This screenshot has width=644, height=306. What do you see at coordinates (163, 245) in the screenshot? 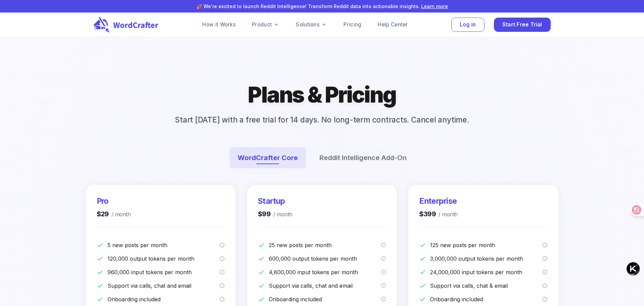
I see `p: 5 new posts per month` at bounding box center [163, 245].